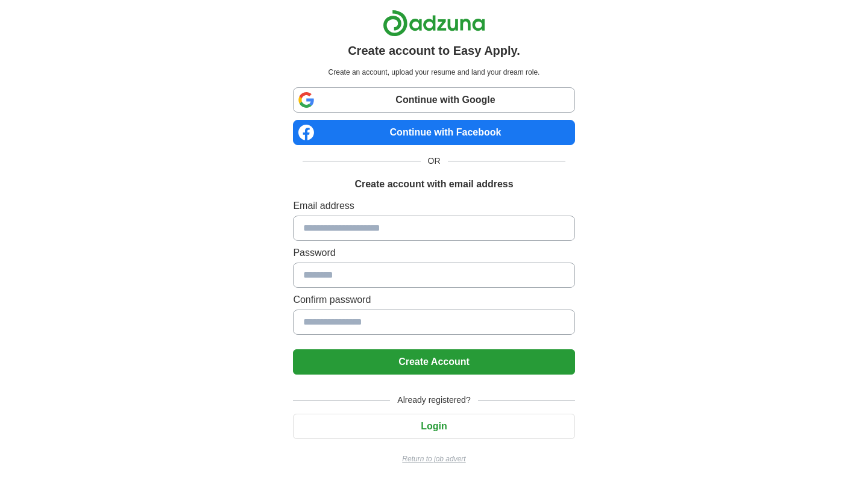 This screenshot has width=868, height=489. What do you see at coordinates (434, 299) in the screenshot?
I see `label: Confirm password` at bounding box center [434, 299].